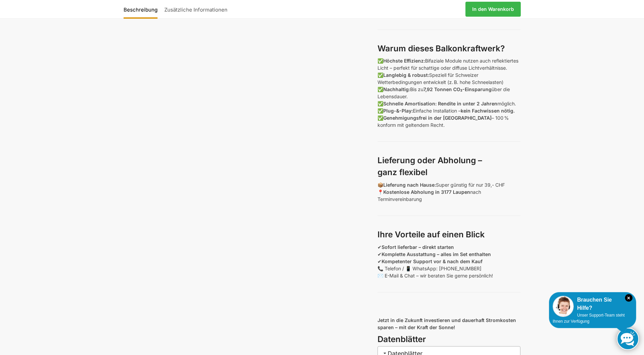 Image resolution: width=644 pixels, height=355 pixels. I want to click on span: Unser Support-Team steht Ihnen zur Verfügung, so click(589, 318).